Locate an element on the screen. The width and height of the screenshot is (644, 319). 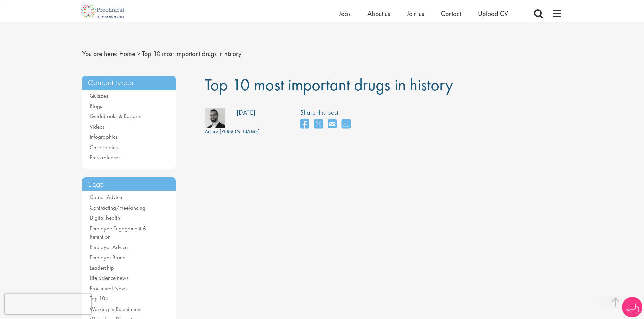
span: You are here: is located at coordinates (100, 54).